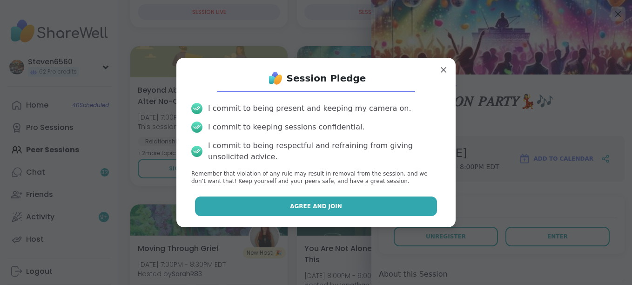  I want to click on p: Remember that violation of any rule may result in removal from the session, and we don’t want tha..., so click(316, 178).